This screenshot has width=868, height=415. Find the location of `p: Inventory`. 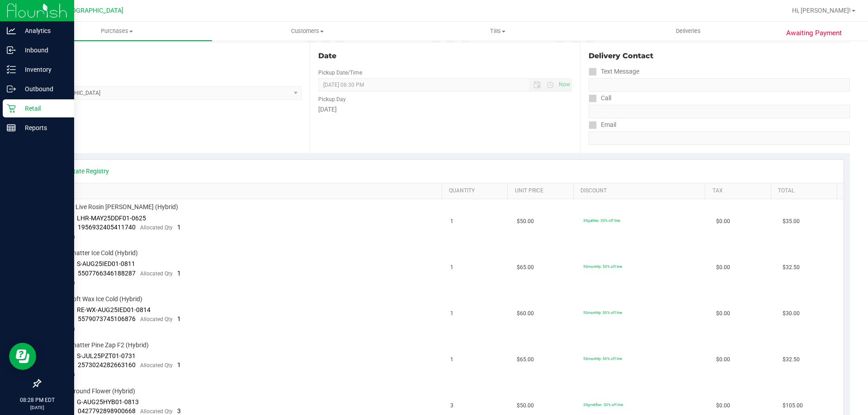

p: Inventory is located at coordinates (43, 69).